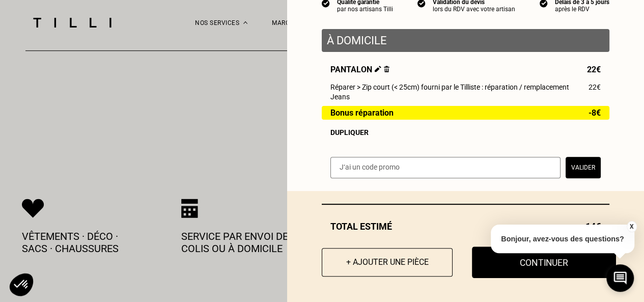  I want to click on img: Éditer, so click(377, 68).